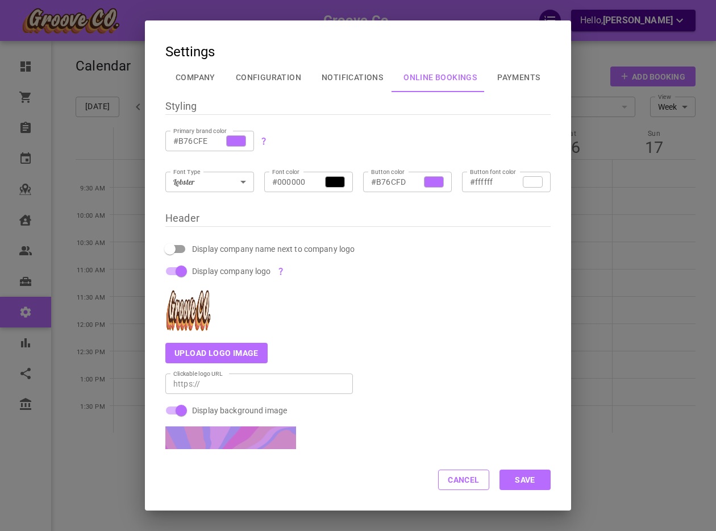 This screenshot has width=716, height=531. Describe the element at coordinates (352, 77) in the screenshot. I see `button: Notifications` at that location.